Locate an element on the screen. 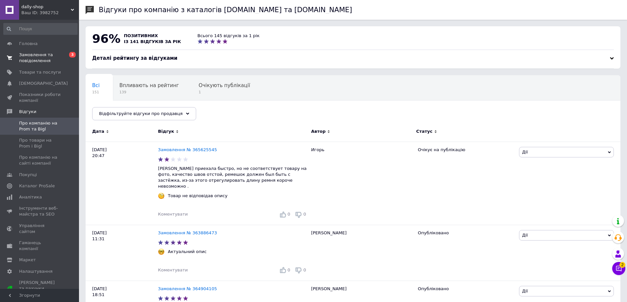 This screenshot has width=627, height=302. div: Всього 145 відгуків за 1 рік is located at coordinates (228, 36).